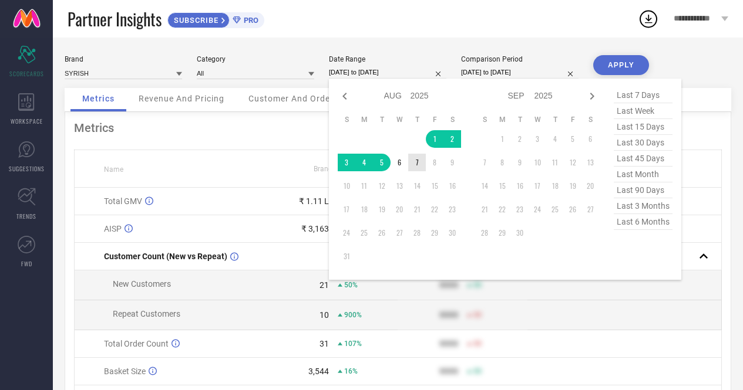 The height and width of the screenshot is (390, 743). What do you see at coordinates (26, 121) in the screenshot?
I see `span: WORKSPACE` at bounding box center [26, 121].